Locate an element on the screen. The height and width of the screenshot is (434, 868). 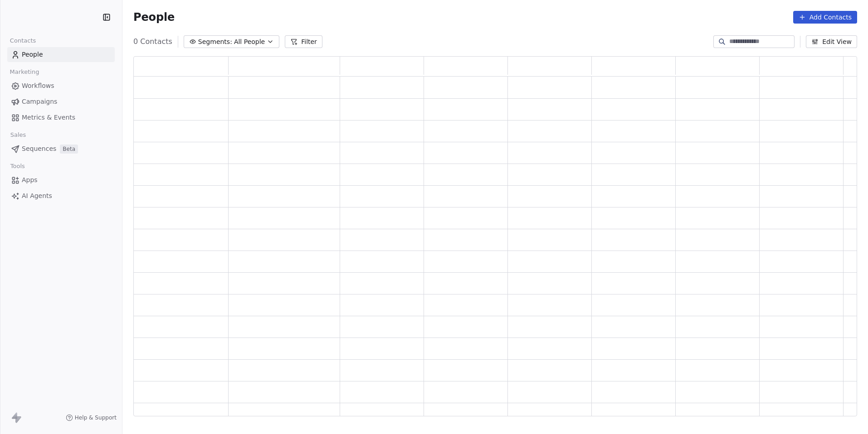
a: SequencesBeta is located at coordinates (61, 148).